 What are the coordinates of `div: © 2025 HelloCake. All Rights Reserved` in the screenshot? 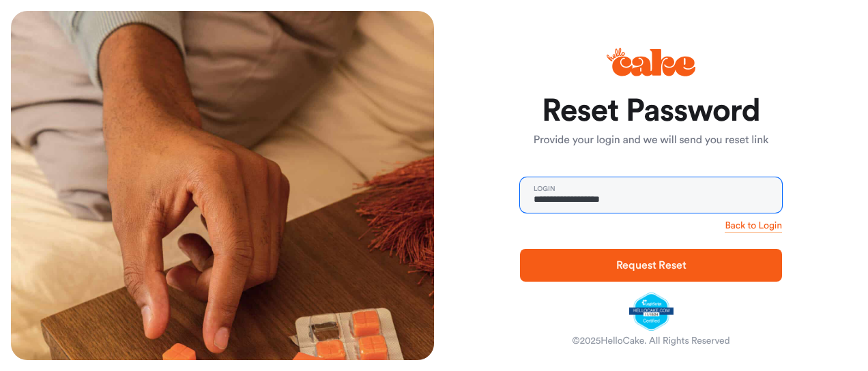 It's located at (650, 341).